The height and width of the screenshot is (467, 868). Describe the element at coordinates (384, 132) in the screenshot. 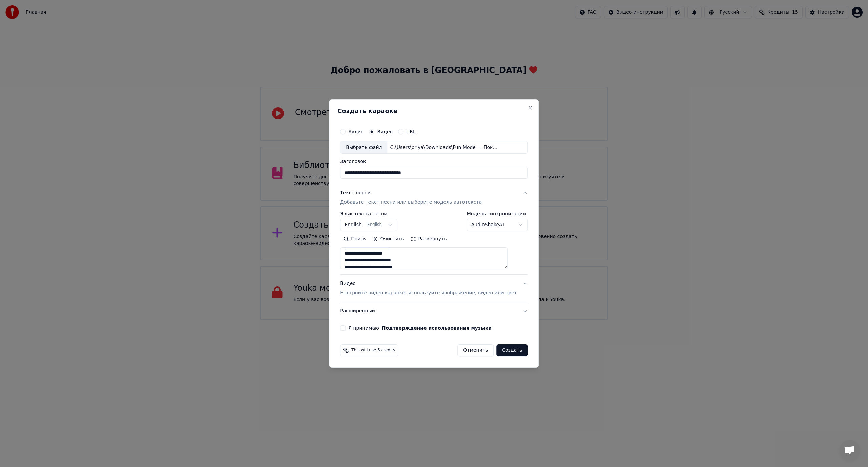

I see `label: Видео` at that location.